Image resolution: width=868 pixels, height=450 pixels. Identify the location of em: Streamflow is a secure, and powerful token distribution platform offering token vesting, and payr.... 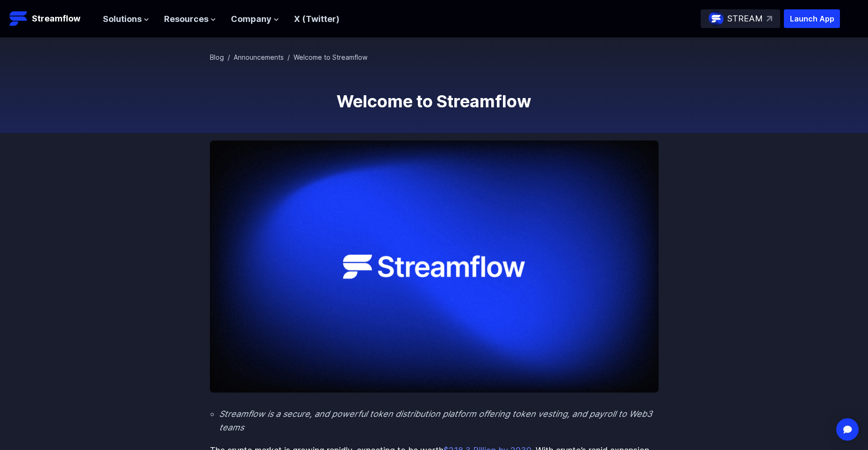
(435, 421).